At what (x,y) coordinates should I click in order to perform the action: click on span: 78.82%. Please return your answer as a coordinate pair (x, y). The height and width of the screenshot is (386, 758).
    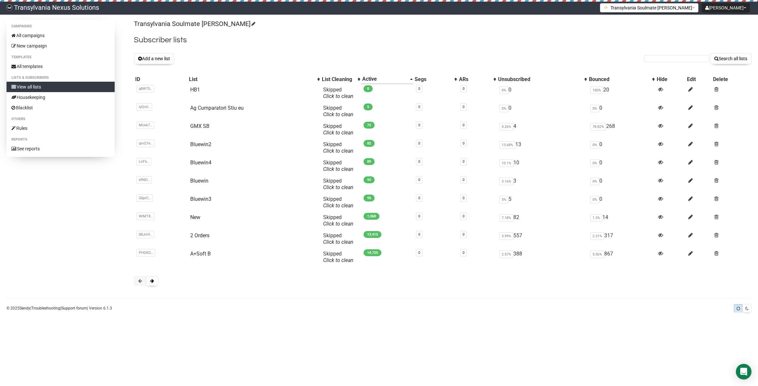
    Looking at the image, I should click on (598, 127).